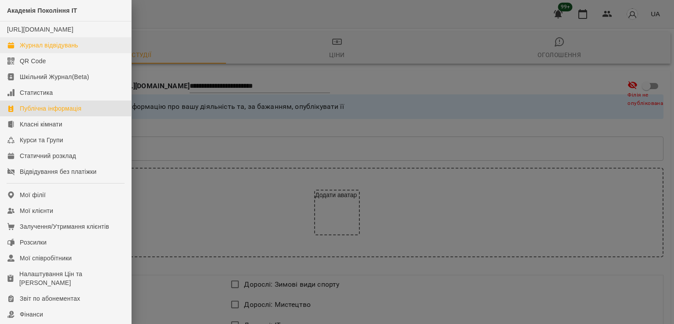 This screenshot has height=324, width=674. Describe the element at coordinates (64, 226) in the screenshot. I see `div: Залучення/Утримання клієнтів` at that location.